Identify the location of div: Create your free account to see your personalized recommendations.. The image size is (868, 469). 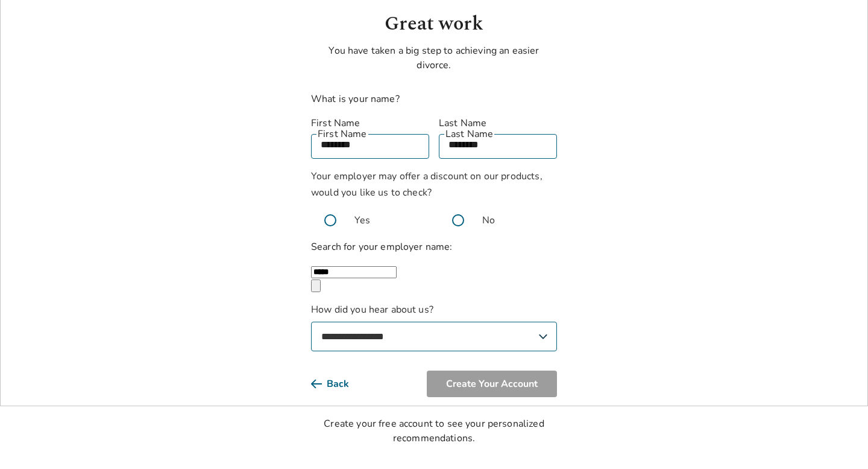
(434, 431).